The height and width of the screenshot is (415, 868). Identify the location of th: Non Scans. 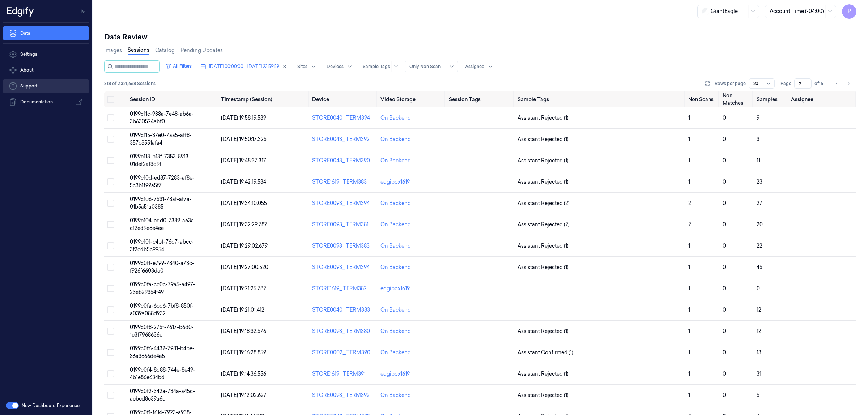
(703, 100).